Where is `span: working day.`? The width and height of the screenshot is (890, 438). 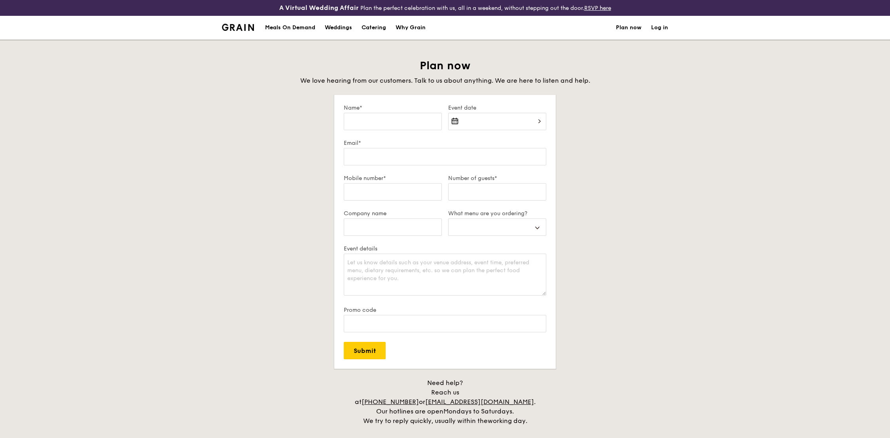 span: working day. is located at coordinates (508, 421).